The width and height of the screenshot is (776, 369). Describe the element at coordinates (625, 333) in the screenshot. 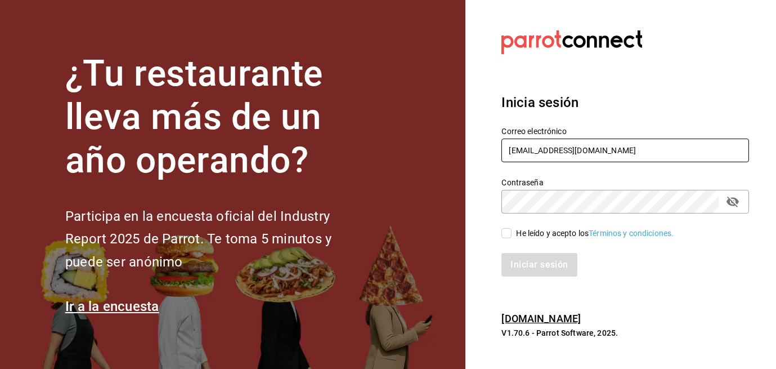

I see `p: V1.70.6 - Parrot Software, 2025.` at that location.